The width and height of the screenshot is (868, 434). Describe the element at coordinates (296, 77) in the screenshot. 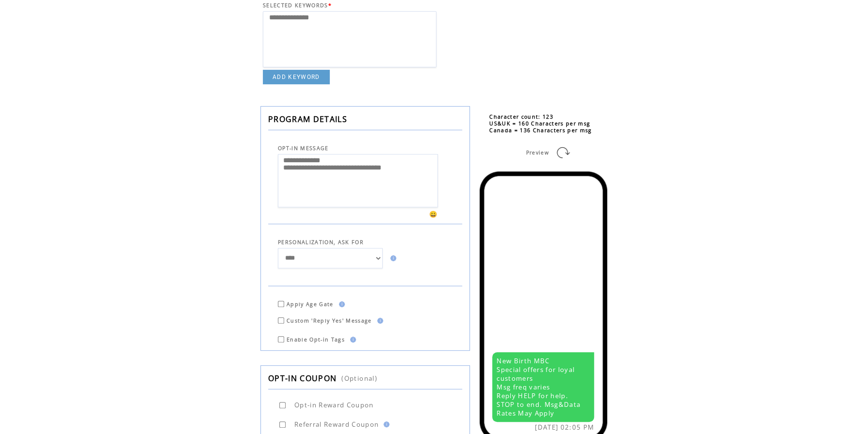

I see `a: ADD KEYWORD` at that location.